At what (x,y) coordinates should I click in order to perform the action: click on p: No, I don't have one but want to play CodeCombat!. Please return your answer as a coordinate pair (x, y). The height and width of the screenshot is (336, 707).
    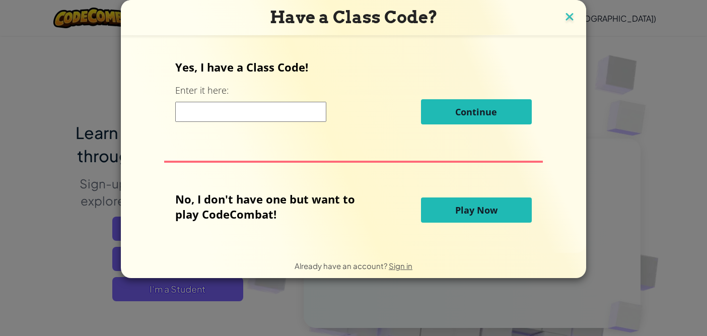
    Looking at the image, I should click on (272, 206).